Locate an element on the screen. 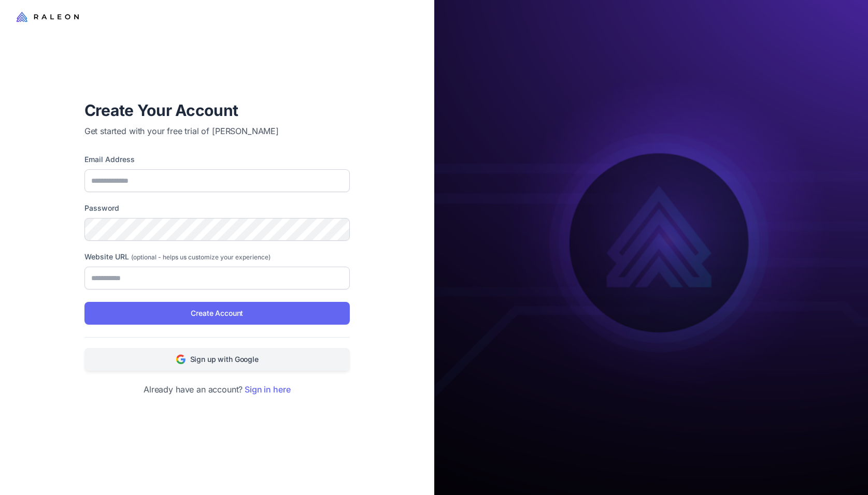 The height and width of the screenshot is (495, 868). span: Create Account is located at coordinates (217, 314).